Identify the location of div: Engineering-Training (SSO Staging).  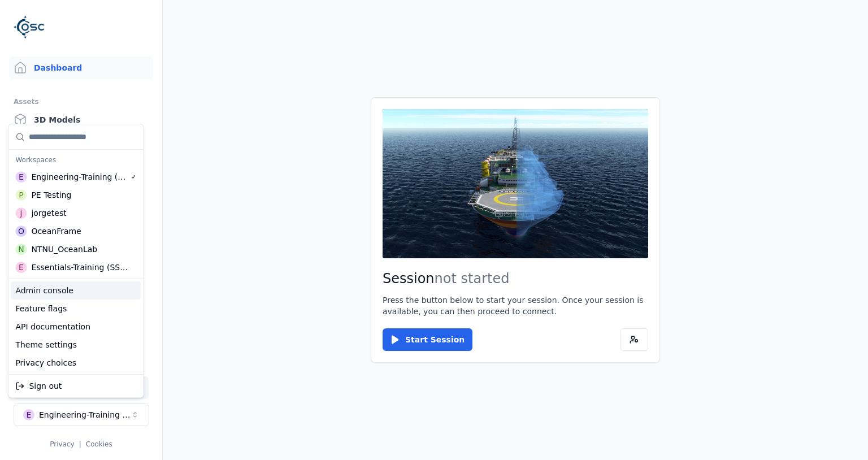
(80, 177).